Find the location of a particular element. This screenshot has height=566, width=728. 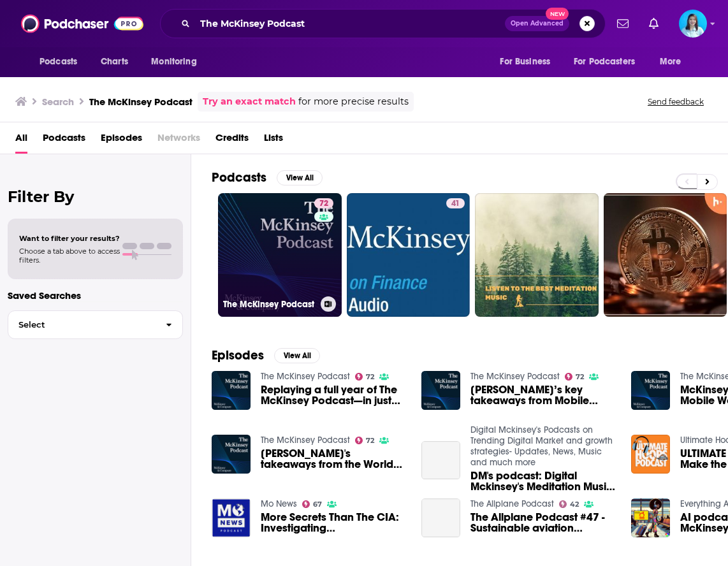

a: Digital Mckinsey's Podcasts on Trending Digital Market and growth strategies- Updates, News, Musi... is located at coordinates (541, 446).